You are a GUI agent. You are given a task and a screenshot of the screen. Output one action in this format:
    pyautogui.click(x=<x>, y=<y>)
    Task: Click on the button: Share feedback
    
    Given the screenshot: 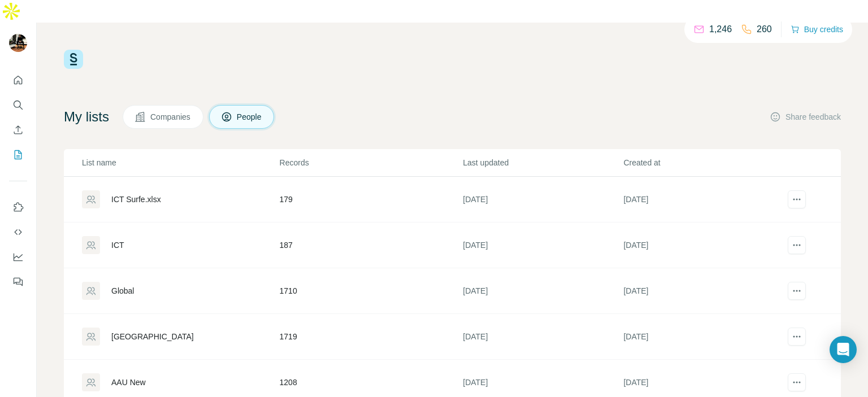 What is the action you would take?
    pyautogui.click(x=805, y=117)
    